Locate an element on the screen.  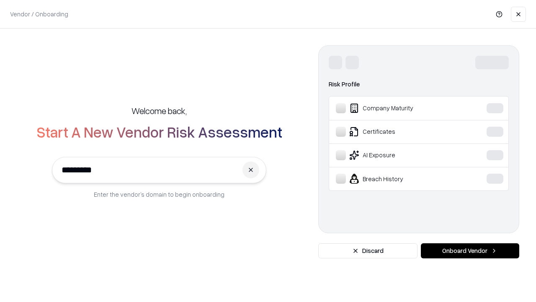
h2: Start A New Vendor Risk Assessment is located at coordinates (159, 131).